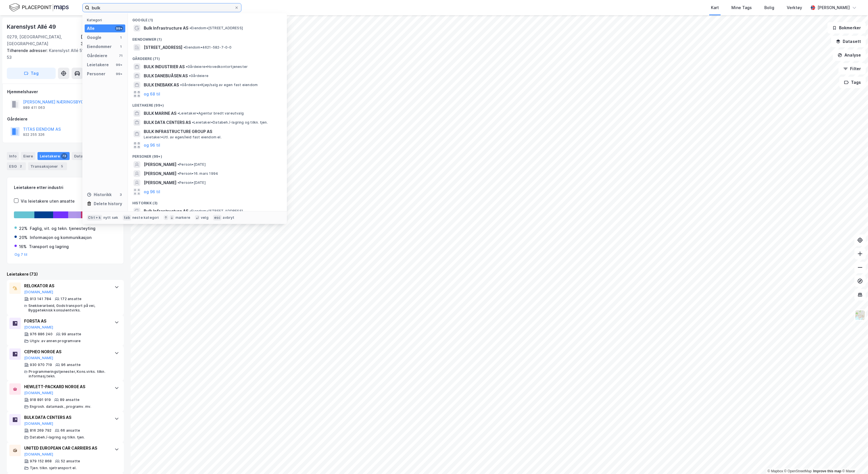  I want to click on div: Gårdeiere, so click(97, 56).